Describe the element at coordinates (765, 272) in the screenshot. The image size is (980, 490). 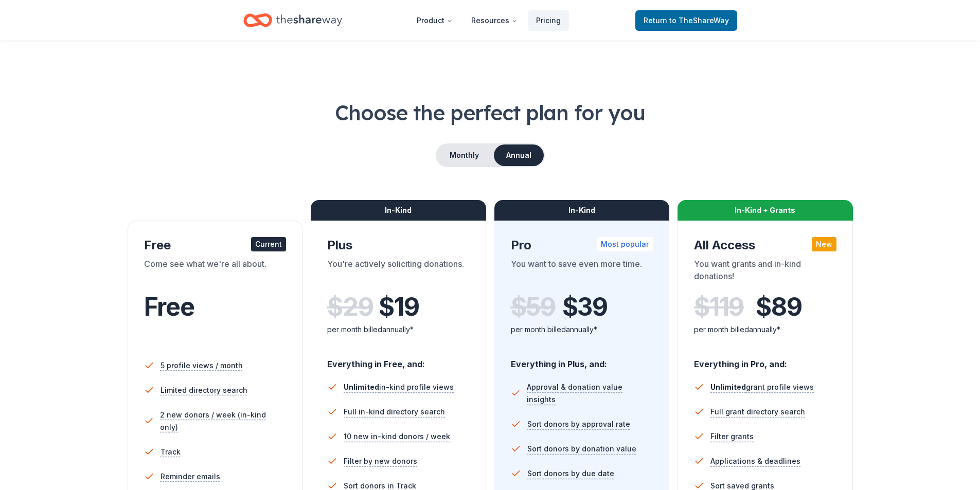
I see `div: You want grants and in-kind donations!` at that location.